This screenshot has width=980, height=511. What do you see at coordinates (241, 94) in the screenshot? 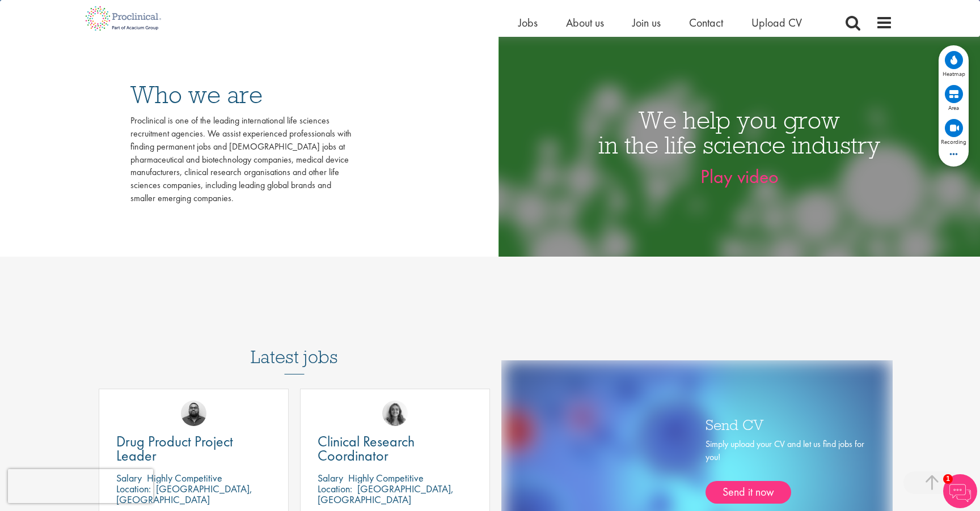
I see `h3: Who we are` at bounding box center [241, 94].